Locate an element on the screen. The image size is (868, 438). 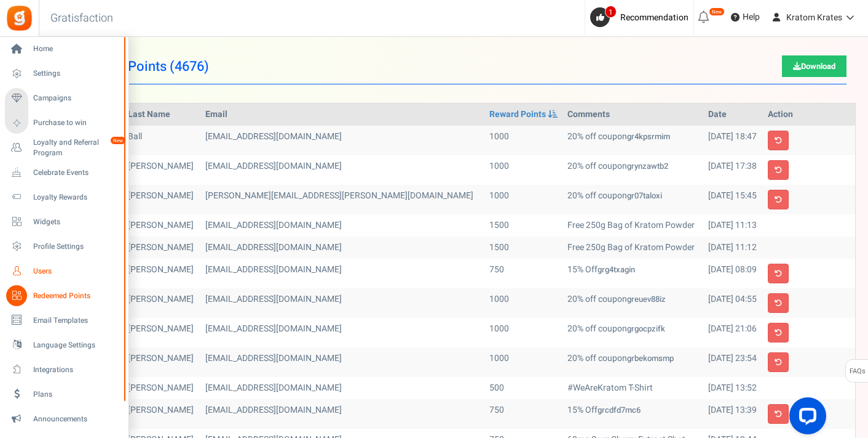
span: Loyalty and Referral Program is located at coordinates (78, 148).